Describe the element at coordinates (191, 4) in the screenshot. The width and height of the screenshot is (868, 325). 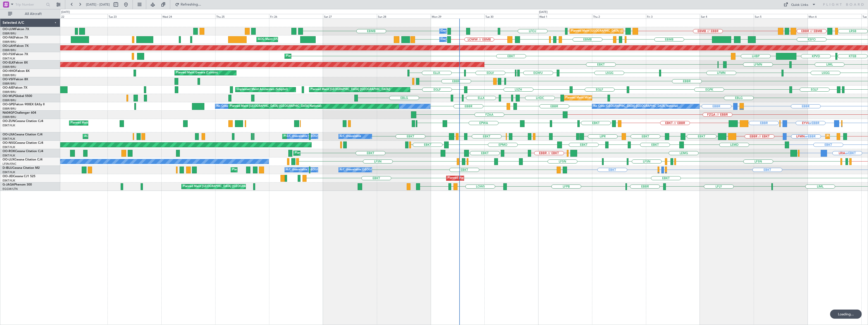
I see `span: Refreshing...` at that location.